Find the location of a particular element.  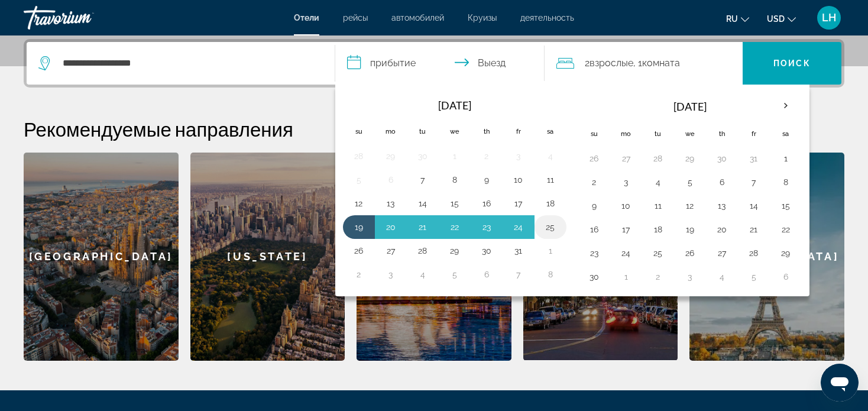

a: Круизы is located at coordinates (482, 18).